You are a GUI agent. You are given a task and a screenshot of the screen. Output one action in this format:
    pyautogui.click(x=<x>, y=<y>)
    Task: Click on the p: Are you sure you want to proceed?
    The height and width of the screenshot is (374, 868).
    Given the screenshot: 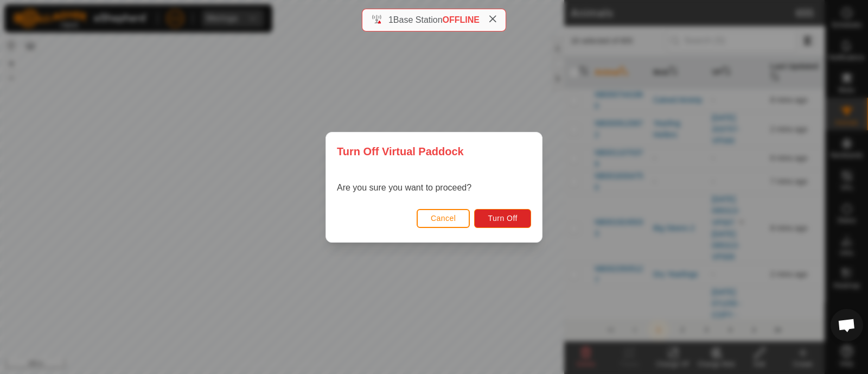 What is the action you would take?
    pyautogui.click(x=404, y=187)
    